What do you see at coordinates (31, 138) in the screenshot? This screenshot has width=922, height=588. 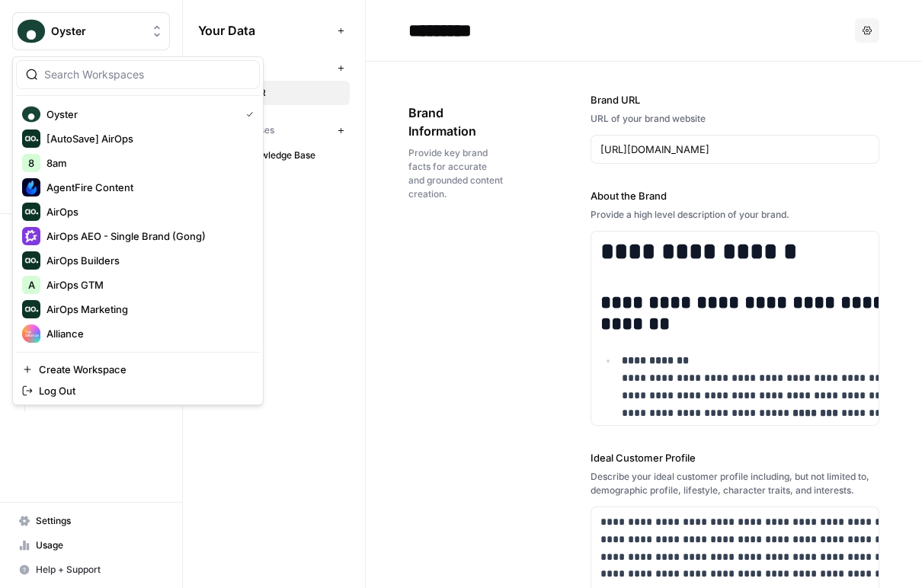 I see `img: [AutoSave] AirOps Logo` at bounding box center [31, 138].